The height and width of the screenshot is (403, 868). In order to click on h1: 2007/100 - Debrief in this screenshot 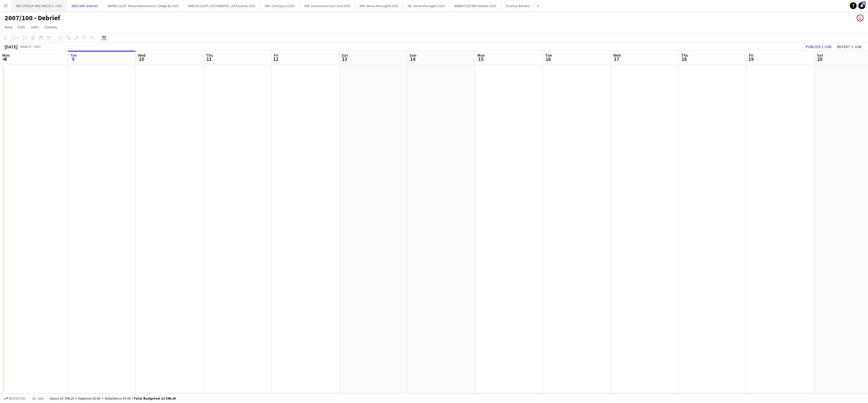, I will do `click(32, 18)`.